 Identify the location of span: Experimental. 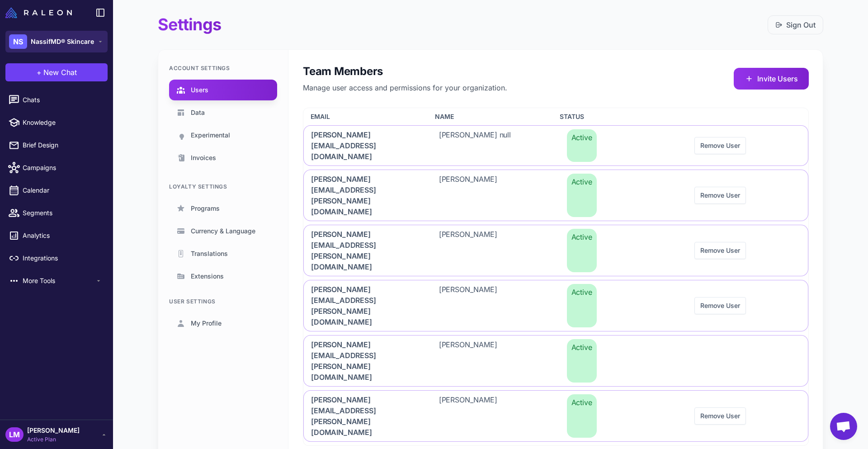
(210, 135).